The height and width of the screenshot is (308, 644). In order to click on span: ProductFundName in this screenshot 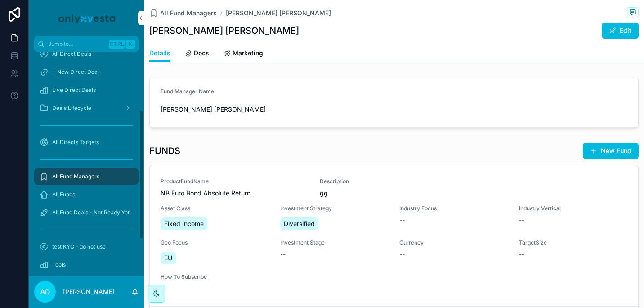, I will do `click(235, 182)`.